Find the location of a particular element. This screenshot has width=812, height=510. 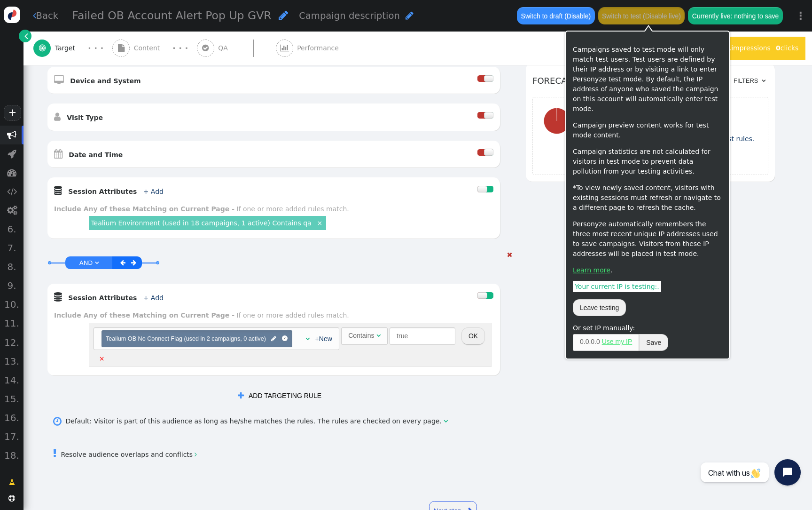

a:  Date and Time is located at coordinates (96, 155).